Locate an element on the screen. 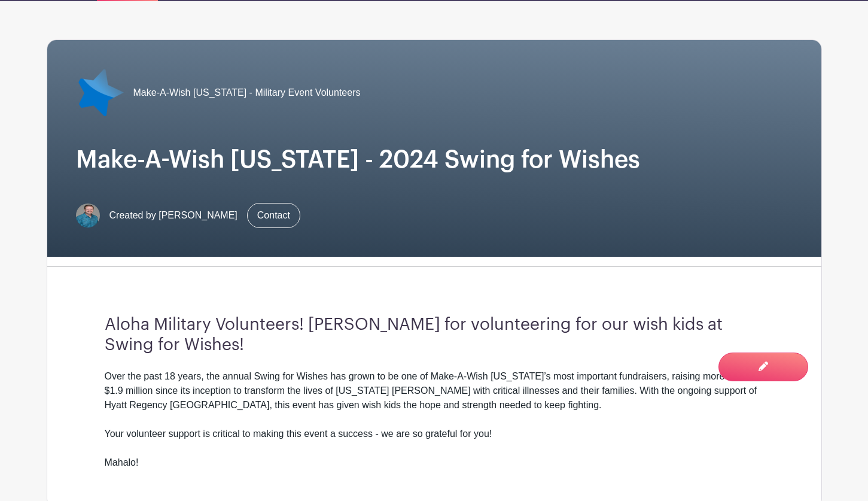 This screenshot has height=501, width=868. img: will_phelps-312x214.jpg is located at coordinates (88, 215).